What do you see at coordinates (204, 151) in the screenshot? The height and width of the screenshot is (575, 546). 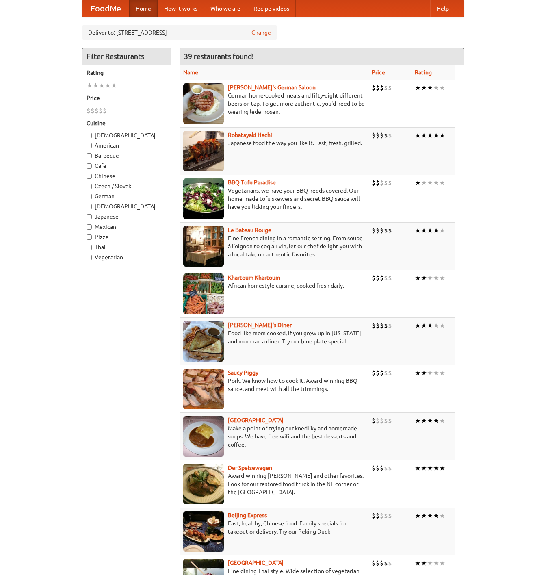 I see `img: robatayaki.jpg` at bounding box center [204, 151].